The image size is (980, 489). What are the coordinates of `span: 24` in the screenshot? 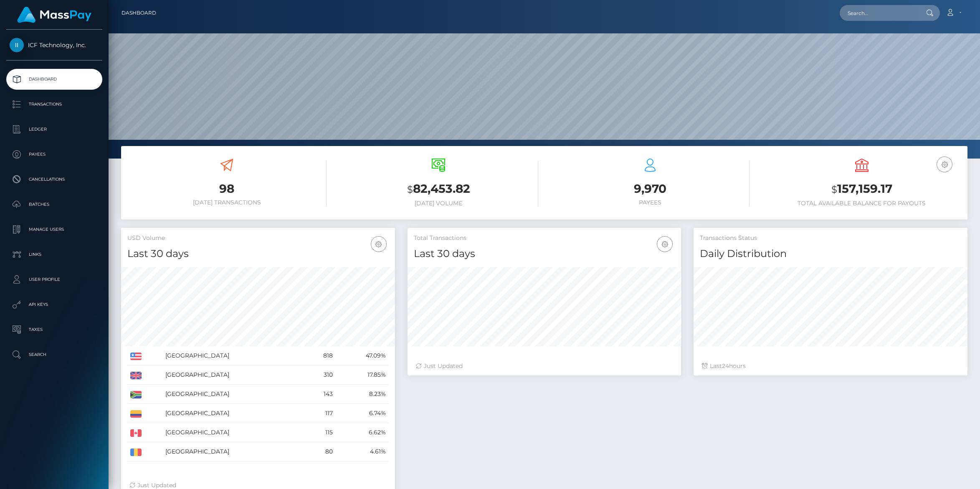 It's located at (725, 366).